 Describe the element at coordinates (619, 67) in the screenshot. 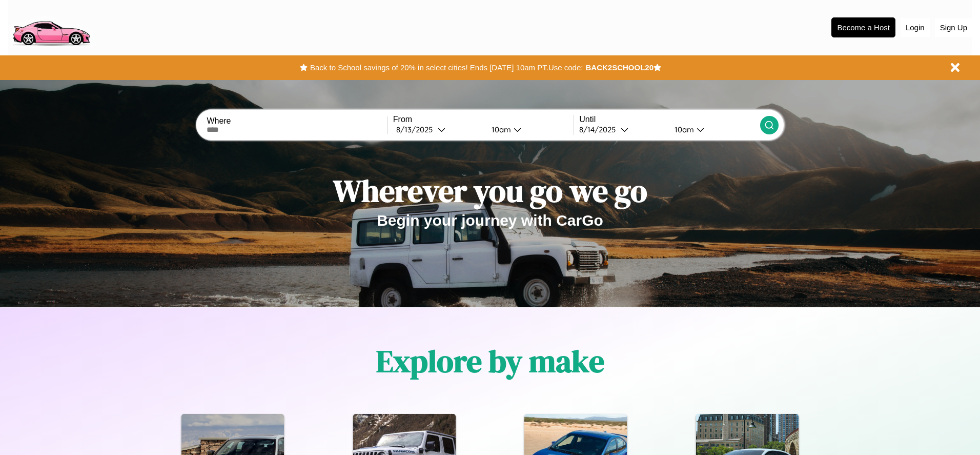

I see `b: BACK2SCHOOL20` at that location.